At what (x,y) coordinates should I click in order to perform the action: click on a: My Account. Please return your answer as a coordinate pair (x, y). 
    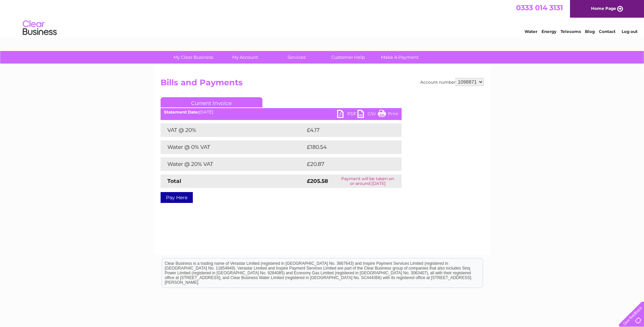
    Looking at the image, I should click on (245, 57).